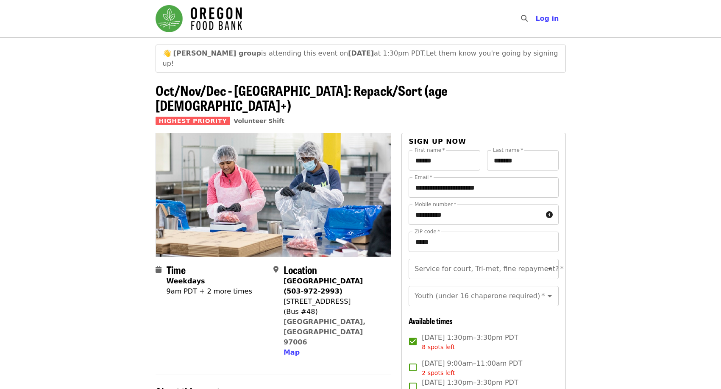  I want to click on span: 2 spots left, so click(438, 373).